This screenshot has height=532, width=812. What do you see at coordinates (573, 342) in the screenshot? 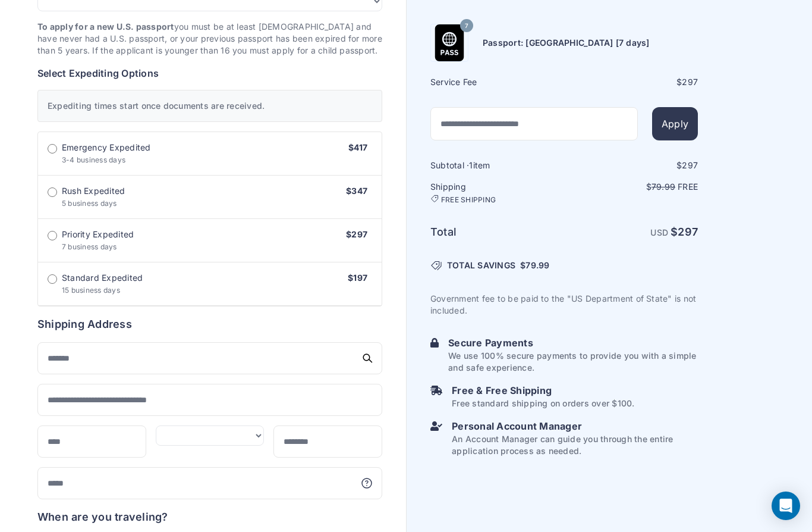
I see `h6: Secure Payments` at bounding box center [573, 342].